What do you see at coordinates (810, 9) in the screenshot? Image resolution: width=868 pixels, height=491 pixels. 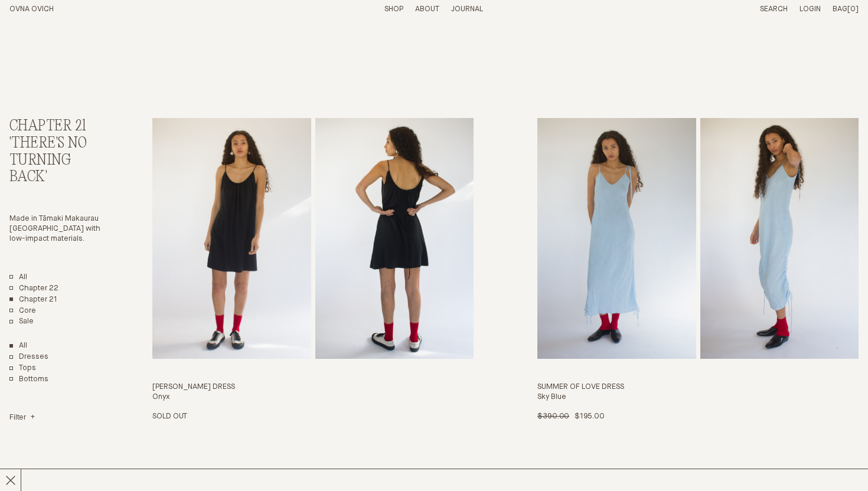 I see `a: Login` at bounding box center [810, 9].